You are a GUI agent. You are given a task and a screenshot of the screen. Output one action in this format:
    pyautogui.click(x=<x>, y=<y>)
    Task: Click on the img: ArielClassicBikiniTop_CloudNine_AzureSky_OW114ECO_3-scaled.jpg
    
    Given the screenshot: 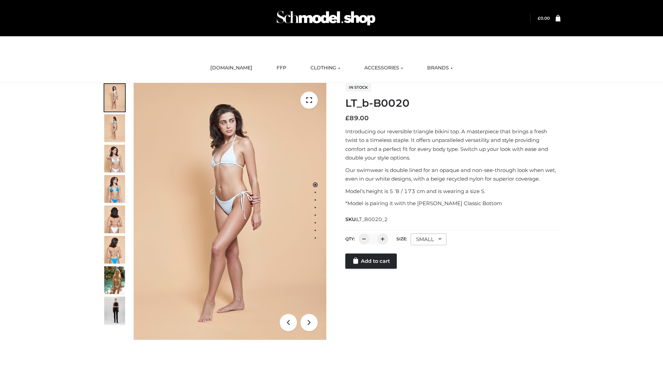 What is the action you would take?
    pyautogui.click(x=115, y=159)
    